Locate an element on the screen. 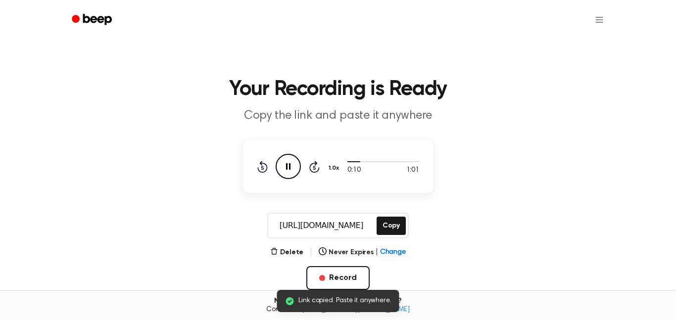 The image size is (676, 320). span: Link copied. Paste it anywhere. is located at coordinates (345, 301).